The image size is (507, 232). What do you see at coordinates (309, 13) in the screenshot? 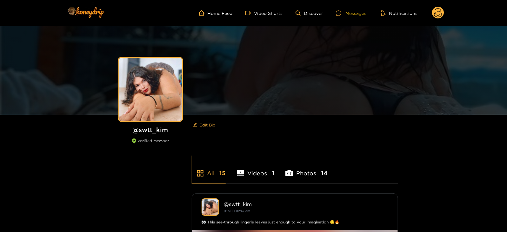
I see `a: Discover` at bounding box center [309, 13].